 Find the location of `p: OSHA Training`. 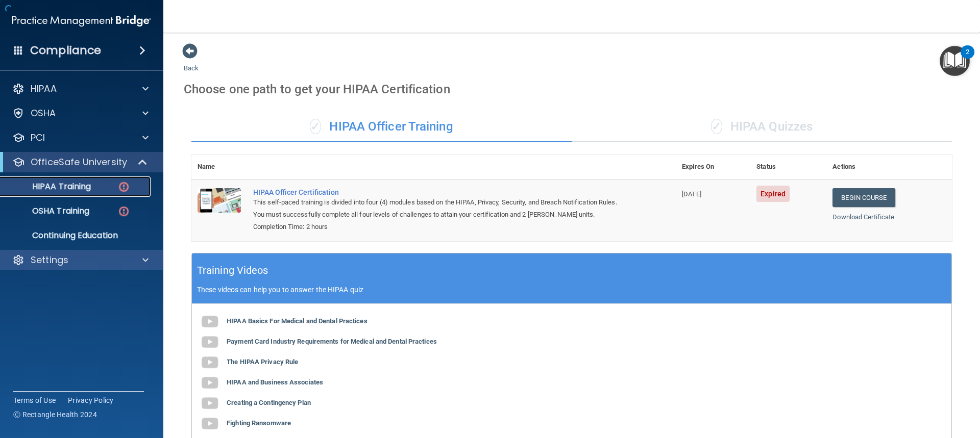

p: OSHA Training is located at coordinates (48, 211).